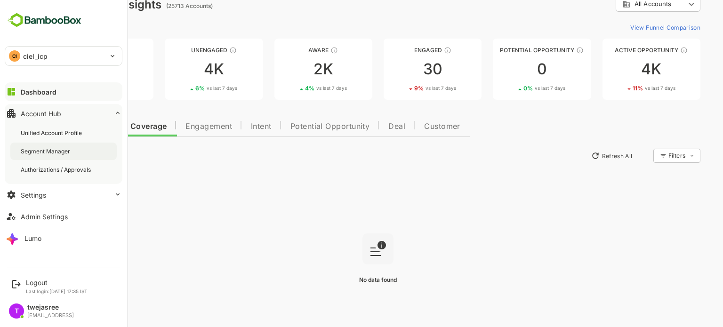  Describe the element at coordinates (64, 114) in the screenshot. I see `button: Account Hub` at that location.